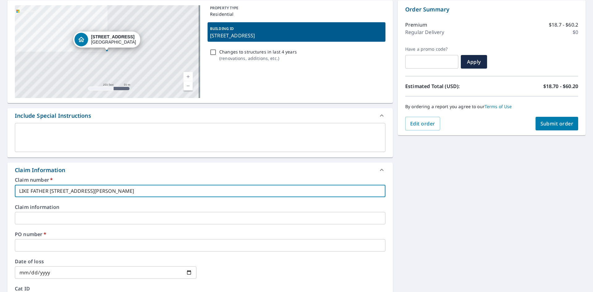 This screenshot has height=292, width=593. What do you see at coordinates (297, 8) in the screenshot?
I see `p: PROPERTY TYPE` at bounding box center [297, 8].